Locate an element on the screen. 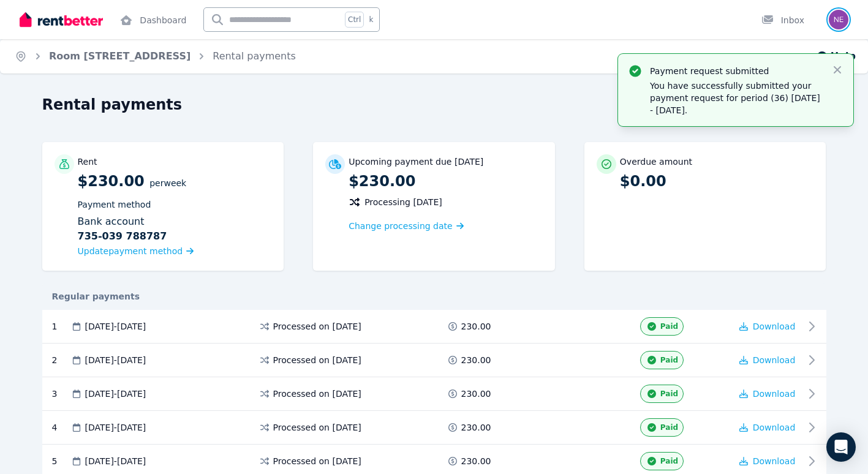 The image size is (868, 474). a: Rental payments is located at coordinates (254, 56).